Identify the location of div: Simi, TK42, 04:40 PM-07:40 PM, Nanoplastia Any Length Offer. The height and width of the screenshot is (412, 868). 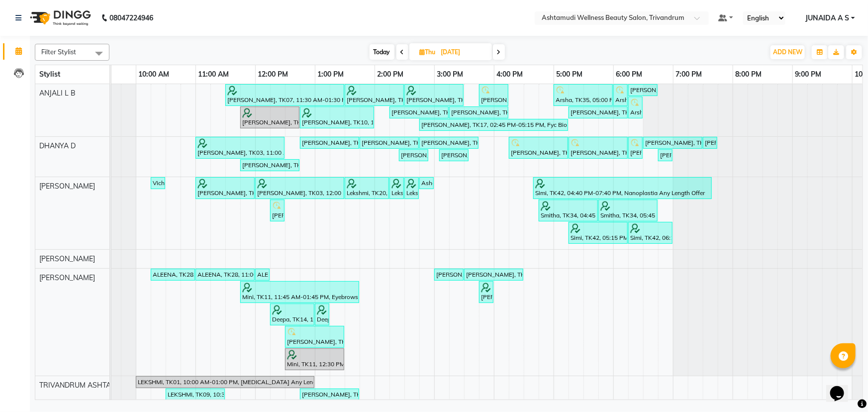
(622, 188).